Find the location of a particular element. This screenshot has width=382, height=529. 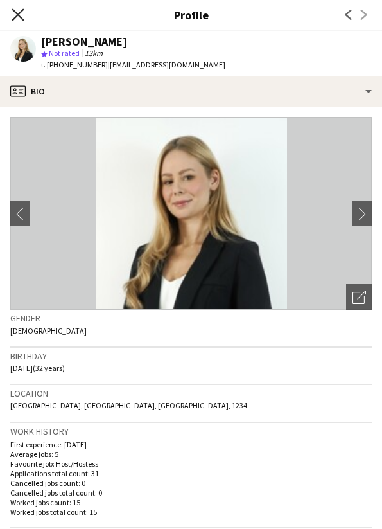

span: Not rated is located at coordinates (64, 53).